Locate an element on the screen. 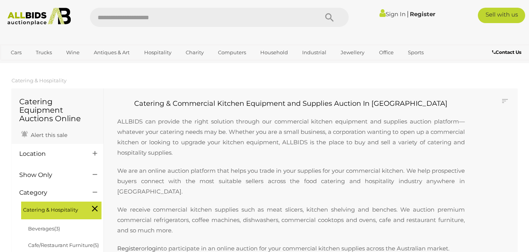  a: Sign In is located at coordinates (393, 14).